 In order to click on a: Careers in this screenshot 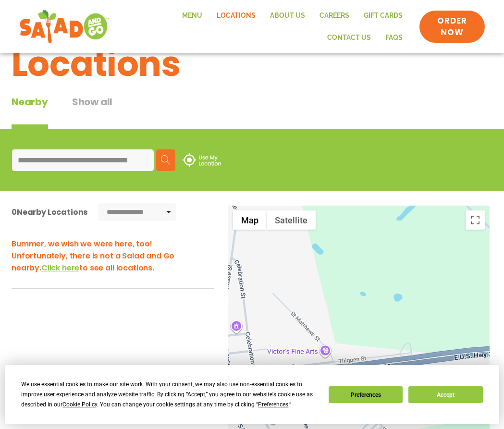, I will do `click(335, 16)`.